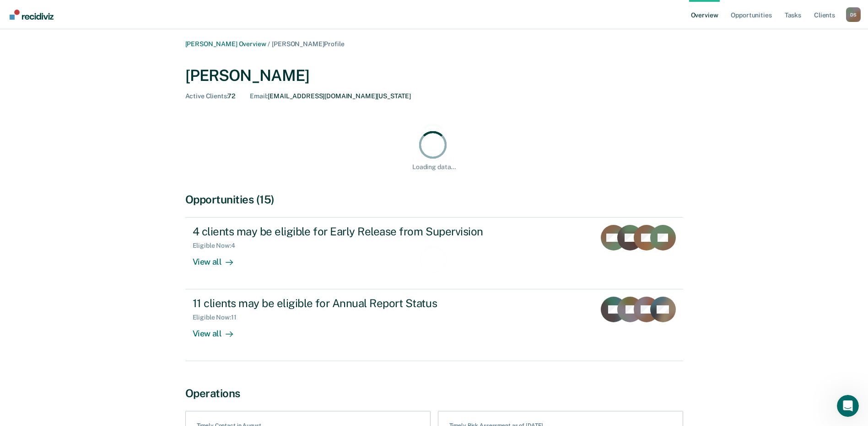 Image resolution: width=868 pixels, height=426 pixels. I want to click on div: D S, so click(853, 15).